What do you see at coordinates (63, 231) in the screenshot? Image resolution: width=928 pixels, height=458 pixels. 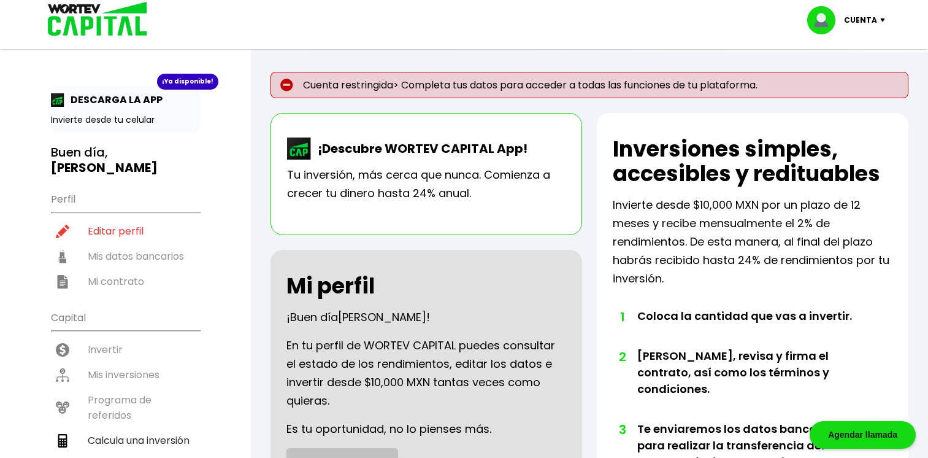 I see `img: editar-icon.952d3147.svg` at bounding box center [63, 231].